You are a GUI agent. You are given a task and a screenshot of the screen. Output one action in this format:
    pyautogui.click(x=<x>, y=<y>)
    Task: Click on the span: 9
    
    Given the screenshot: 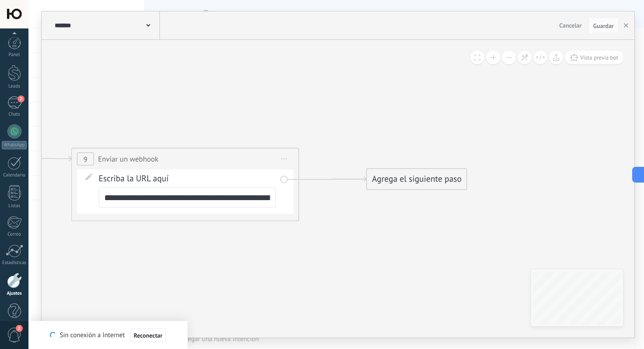 What is the action you would take?
    pyautogui.click(x=86, y=159)
    